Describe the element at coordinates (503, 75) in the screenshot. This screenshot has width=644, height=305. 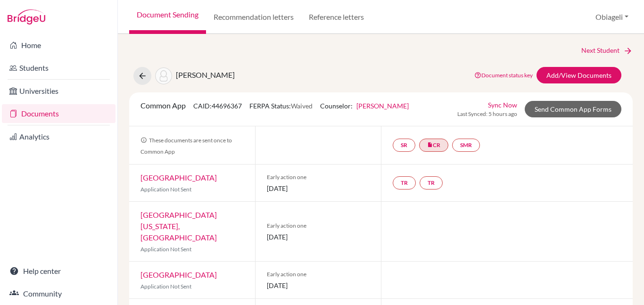
I see `a: Document status key` at that location.